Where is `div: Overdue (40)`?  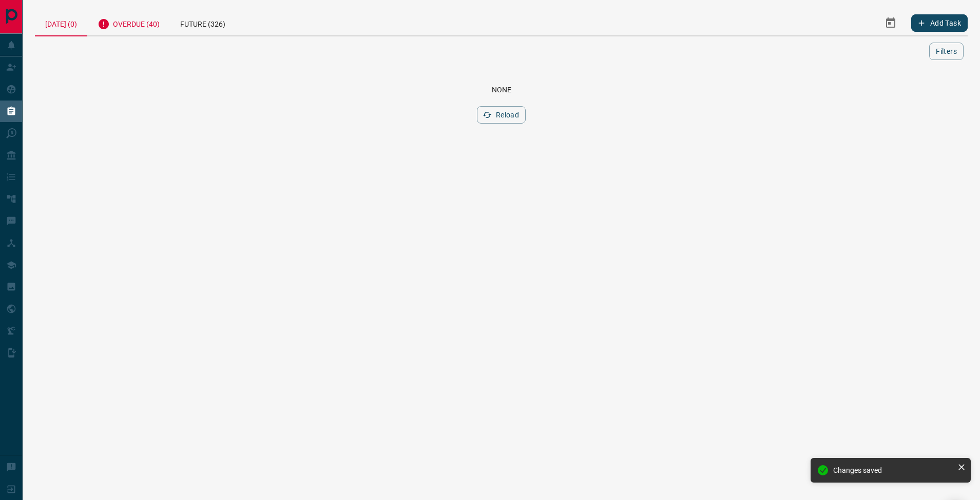 div: Overdue (40) is located at coordinates (128, 23).